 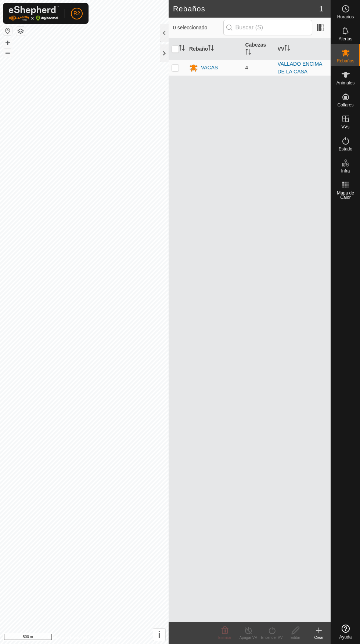 What do you see at coordinates (295, 637) in the screenshot?
I see `div: Editar` at bounding box center [295, 637].